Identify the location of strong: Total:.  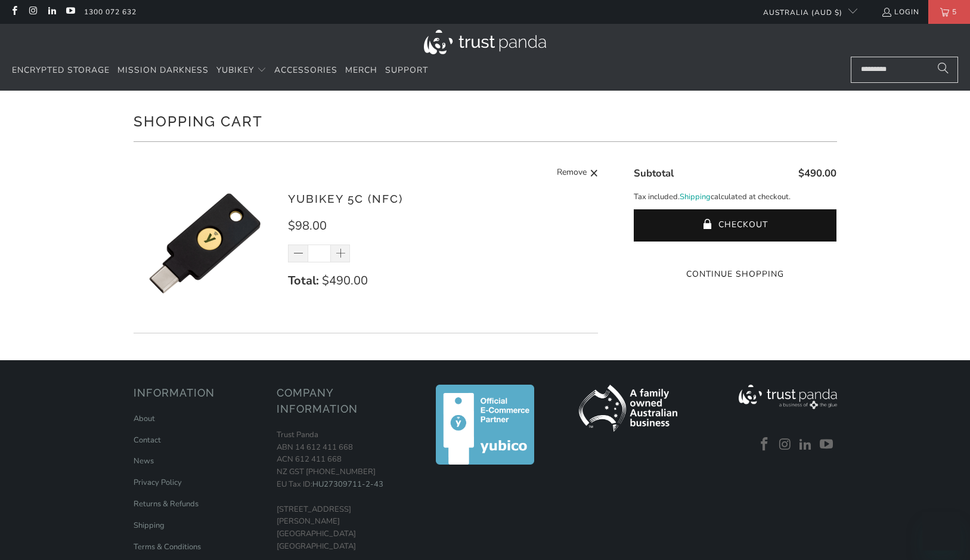
(303, 280).